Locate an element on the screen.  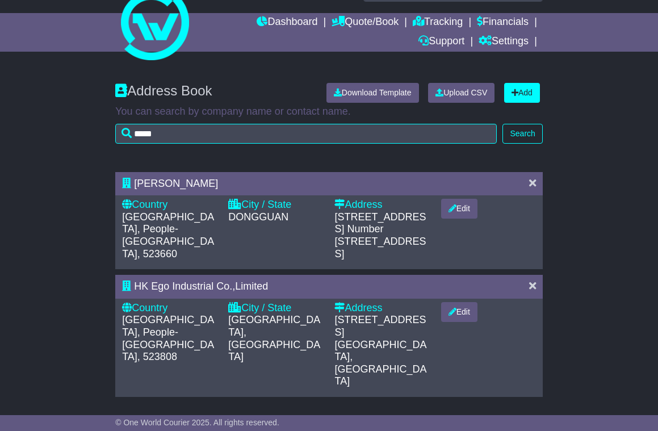
a: Dashboard is located at coordinates (287, 23).